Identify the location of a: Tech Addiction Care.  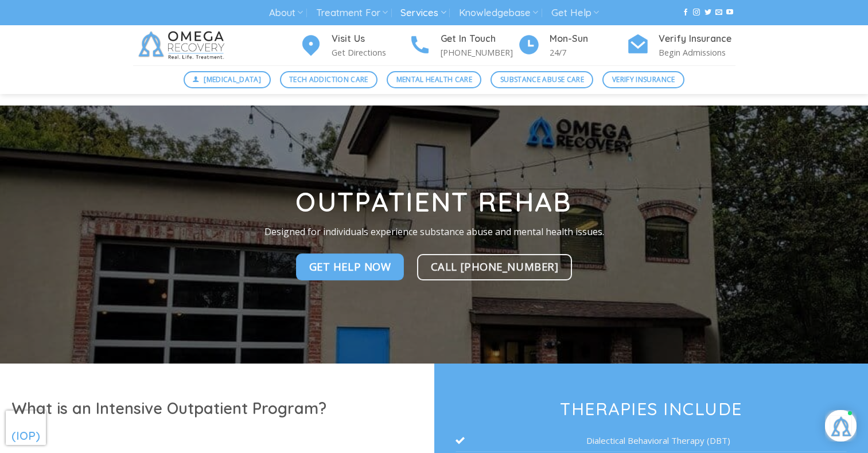
(329, 80).